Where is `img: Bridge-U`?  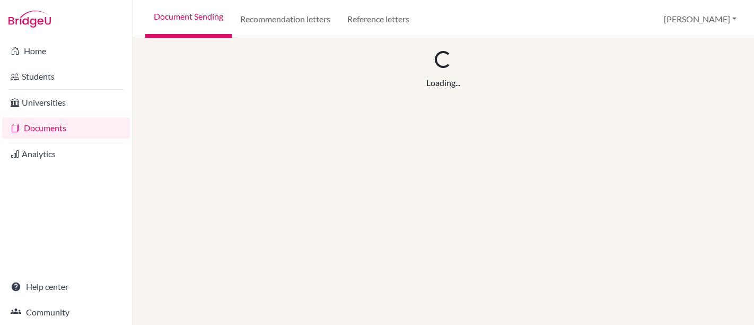
img: Bridge-U is located at coordinates (30, 19).